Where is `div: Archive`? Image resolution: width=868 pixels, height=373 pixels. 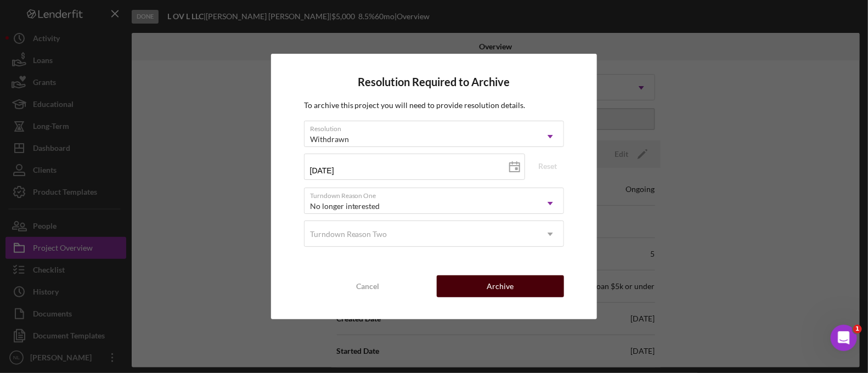
div: Archive is located at coordinates (501, 286).